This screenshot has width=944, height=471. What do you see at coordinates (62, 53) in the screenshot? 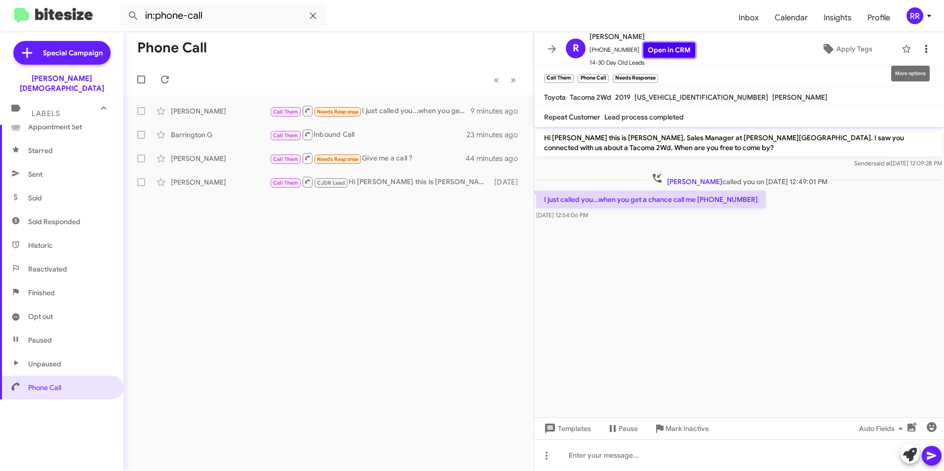
I see `a: Special Campaign` at bounding box center [62, 53].